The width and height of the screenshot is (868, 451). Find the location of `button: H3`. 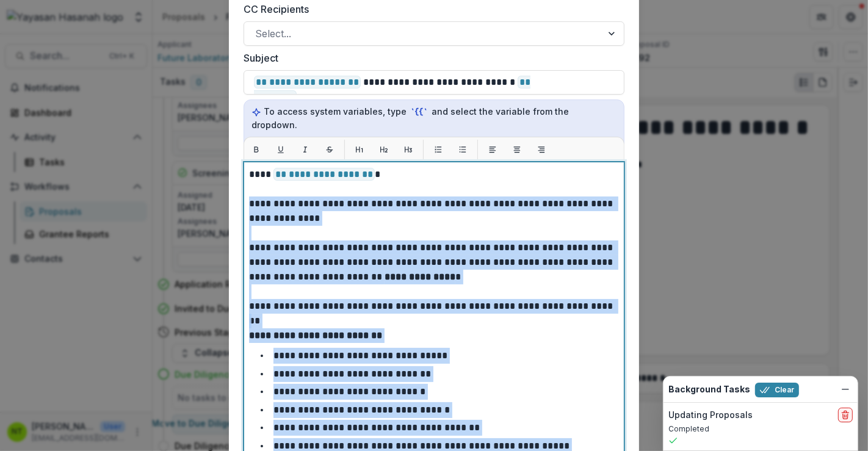

button: H3 is located at coordinates (408, 150).